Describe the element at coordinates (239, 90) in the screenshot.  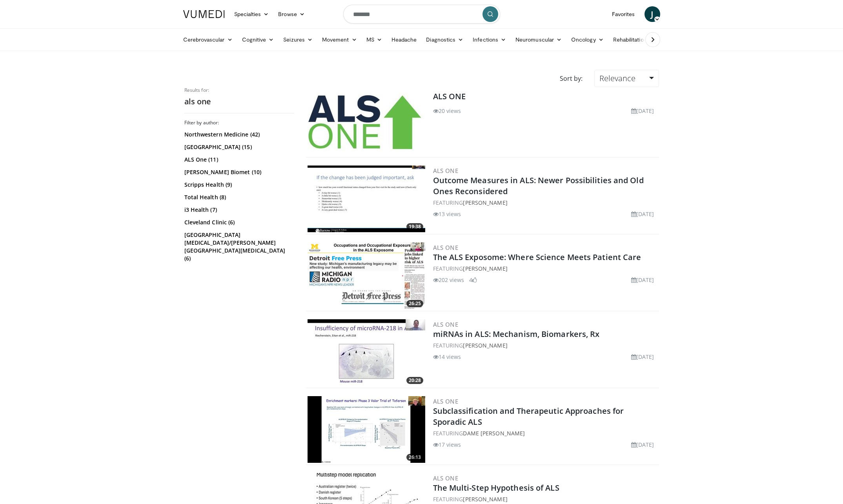
I see `p: Results for:` at that location.